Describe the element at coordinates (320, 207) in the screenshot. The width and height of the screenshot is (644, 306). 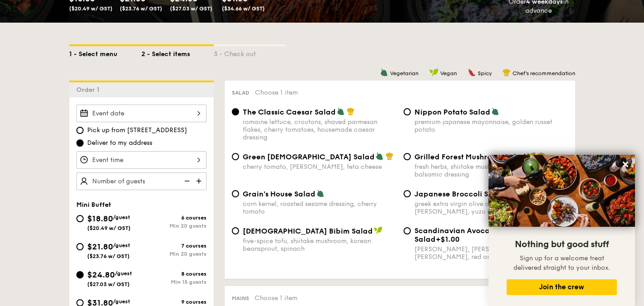
I see `div: corn kernel, roasted sesame dressing, cherry tomato` at that location.